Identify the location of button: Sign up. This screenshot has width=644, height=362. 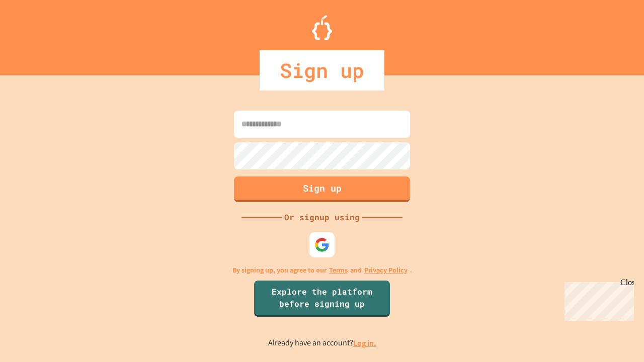
(322, 189).